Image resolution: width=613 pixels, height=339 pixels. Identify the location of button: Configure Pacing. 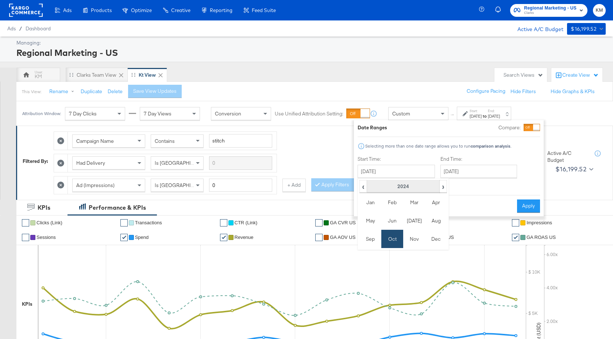
(486, 91).